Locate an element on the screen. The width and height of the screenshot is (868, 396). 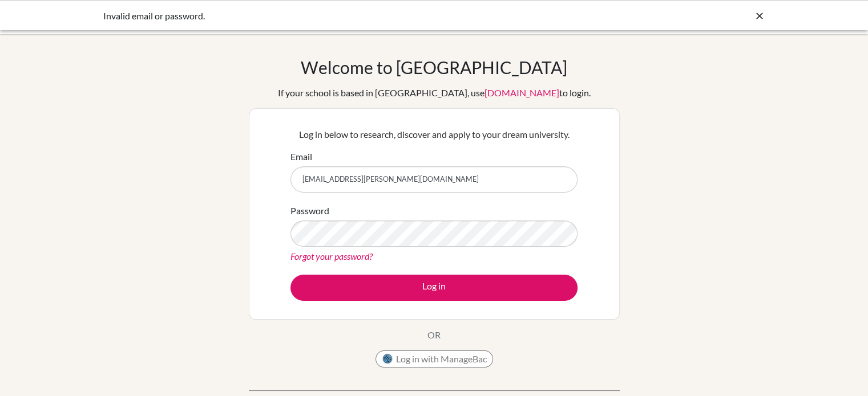
button: Log in with ManageBac is located at coordinates (434, 359).